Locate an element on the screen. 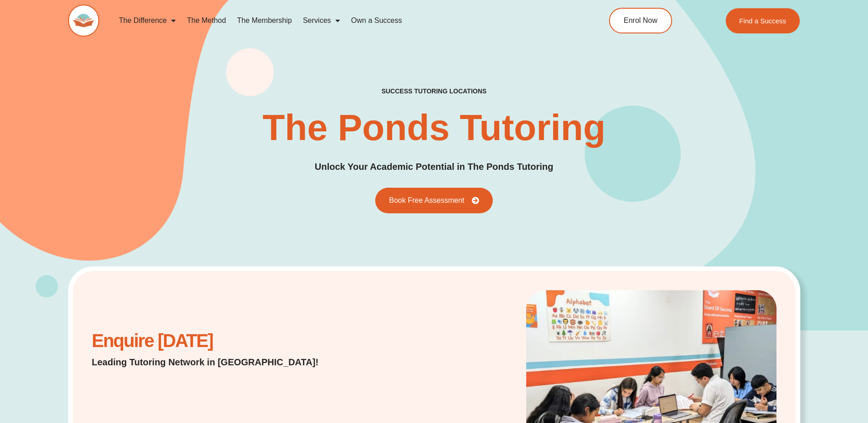 This screenshot has height=423, width=868. p: Unlock Your Academic Potential in The Ponds Tutoring is located at coordinates (434, 166).